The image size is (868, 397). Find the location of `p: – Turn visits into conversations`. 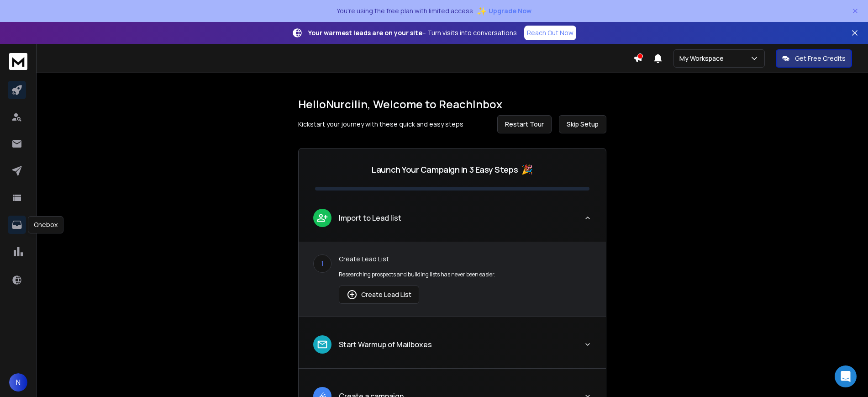

p: – Turn visits into conversations is located at coordinates (413, 33).